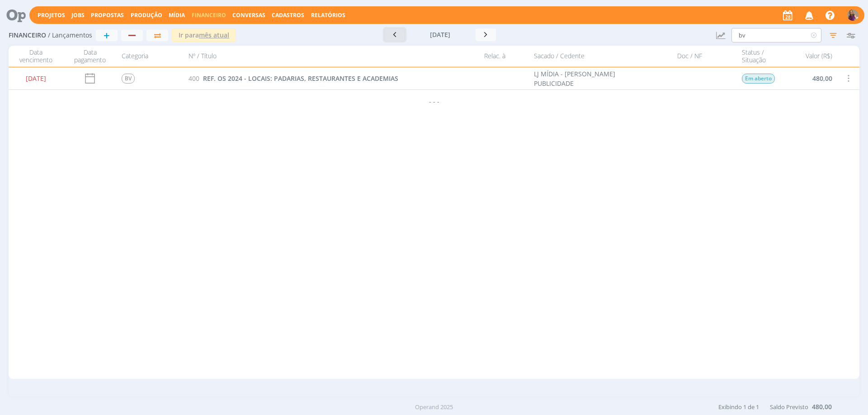 The height and width of the screenshot is (415, 868). Describe the element at coordinates (288, 15) in the screenshot. I see `span: Cadastros` at that location.